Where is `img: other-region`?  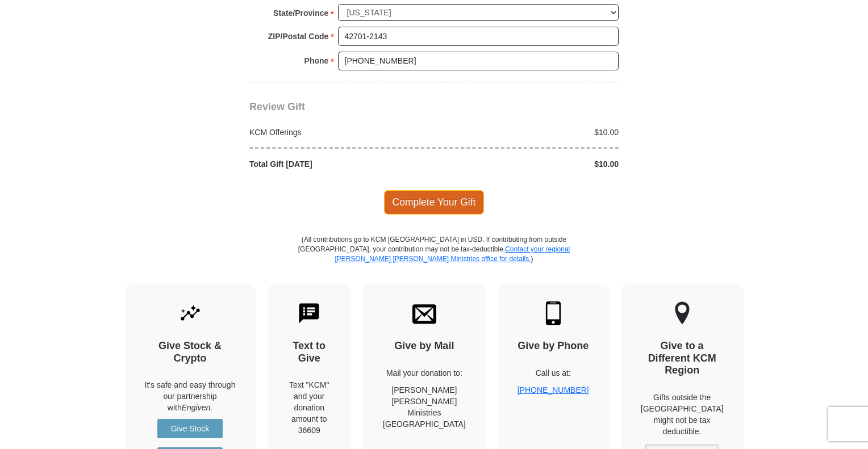 img: other-region is located at coordinates (682, 313).